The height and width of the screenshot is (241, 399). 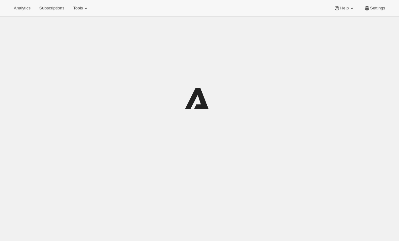 What do you see at coordinates (52, 8) in the screenshot?
I see `button: Subscriptions` at bounding box center [52, 8].